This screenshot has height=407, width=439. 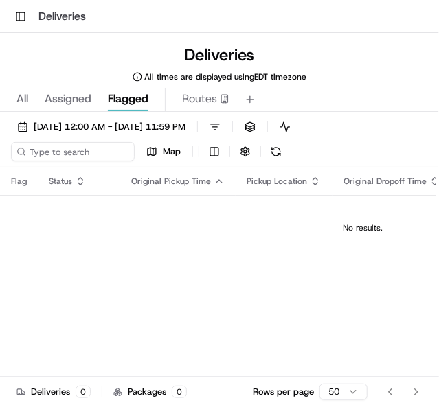 What do you see at coordinates (226, 77) in the screenshot?
I see `span: All times are displayed using EDT timezone` at bounding box center [226, 77].